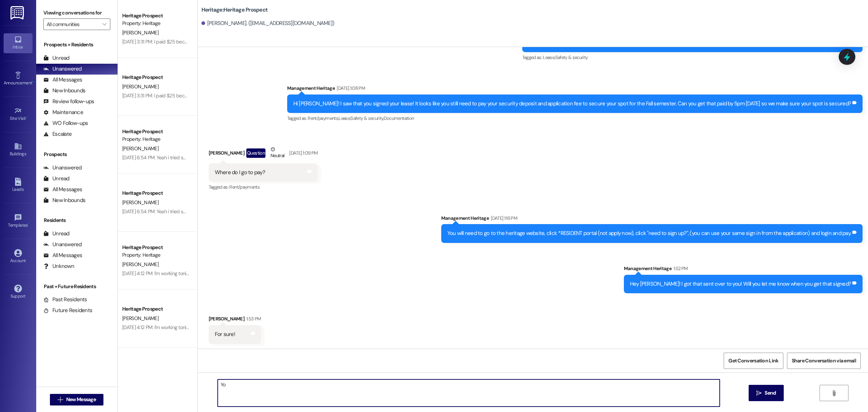 The image size is (868, 412). Describe the element at coordinates (225, 334) in the screenshot. I see `div: For sure!` at that location.